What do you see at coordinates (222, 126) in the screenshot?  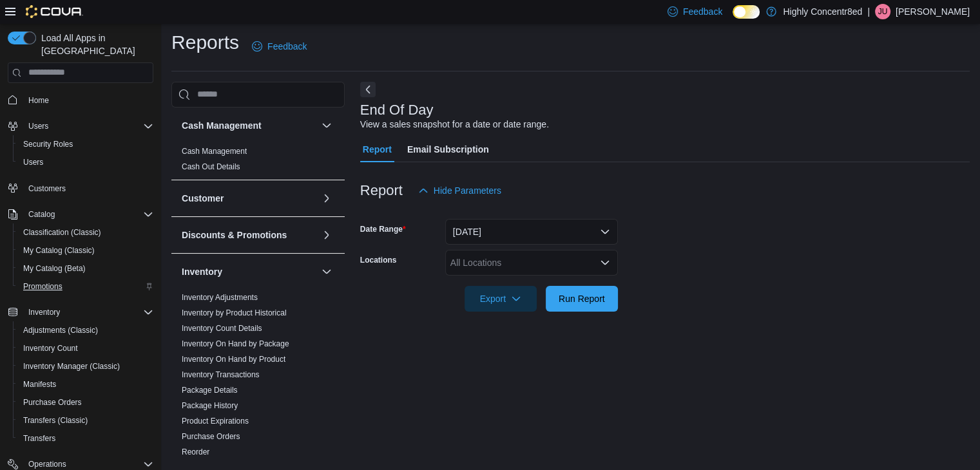 I see `h3: Cash Management` at bounding box center [222, 126].